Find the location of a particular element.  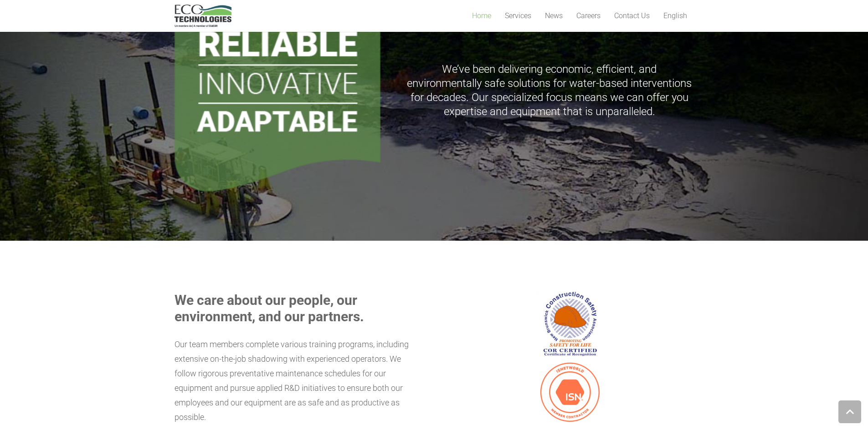

a: logo_EcoTech_ASDR_RGB is located at coordinates (203, 16).